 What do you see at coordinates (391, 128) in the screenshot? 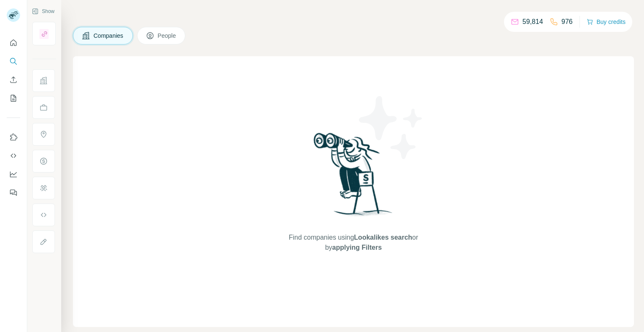
I see `img: Surfe Illustration - Stars` at bounding box center [391, 128].